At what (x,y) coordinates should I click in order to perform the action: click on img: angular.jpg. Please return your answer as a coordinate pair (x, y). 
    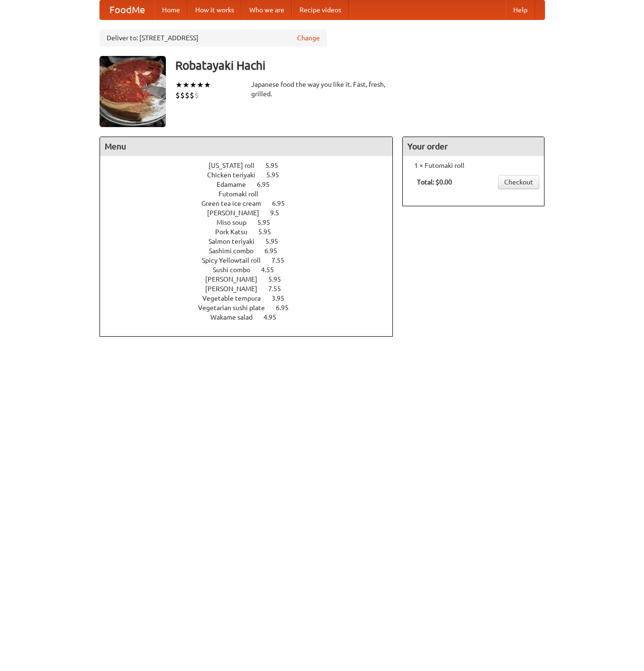
    Looking at the image, I should click on (133, 92).